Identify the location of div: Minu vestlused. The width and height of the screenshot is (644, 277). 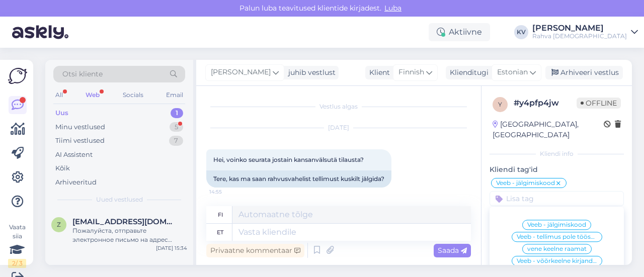
(80, 127).